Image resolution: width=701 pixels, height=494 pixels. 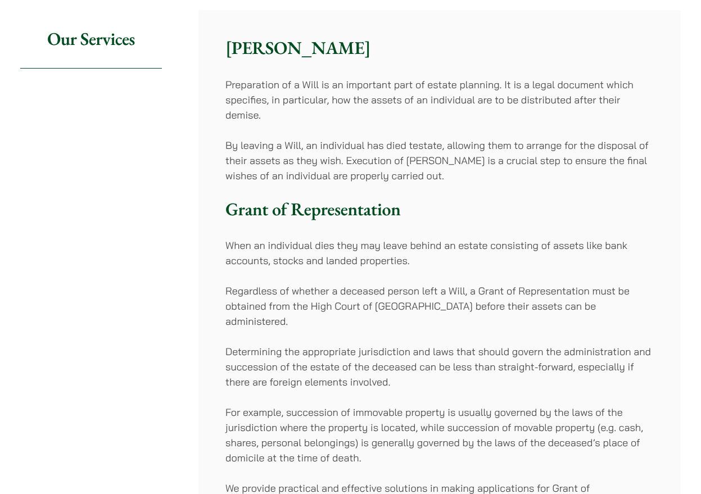 I want to click on p: When an individual dies they may leave behind an estate consisting of assets like bank accounts, ..., so click(x=440, y=253).